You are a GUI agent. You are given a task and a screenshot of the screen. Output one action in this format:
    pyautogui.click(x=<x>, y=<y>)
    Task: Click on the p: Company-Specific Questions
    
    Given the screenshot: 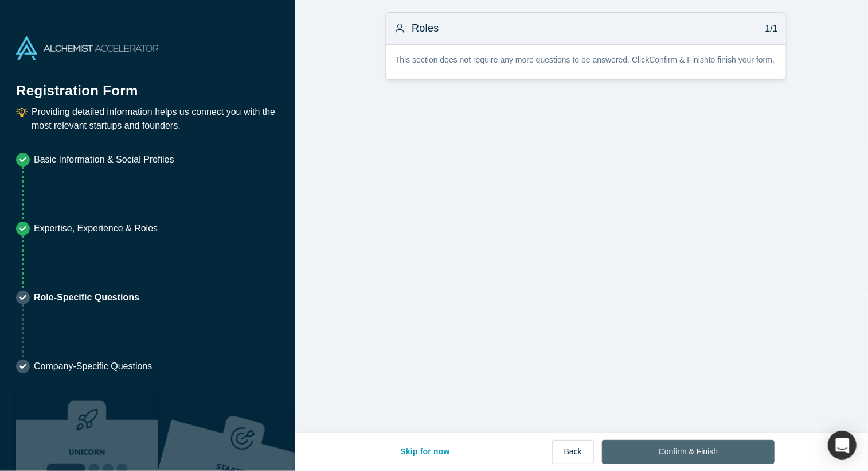 What is the action you would take?
    pyautogui.click(x=93, y=366)
    